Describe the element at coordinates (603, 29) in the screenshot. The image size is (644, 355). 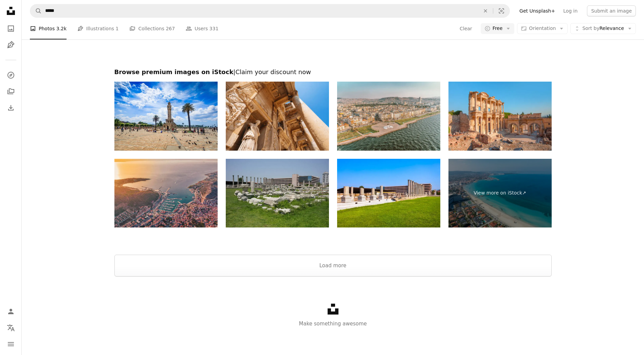
I see `span: Relevance` at that location.